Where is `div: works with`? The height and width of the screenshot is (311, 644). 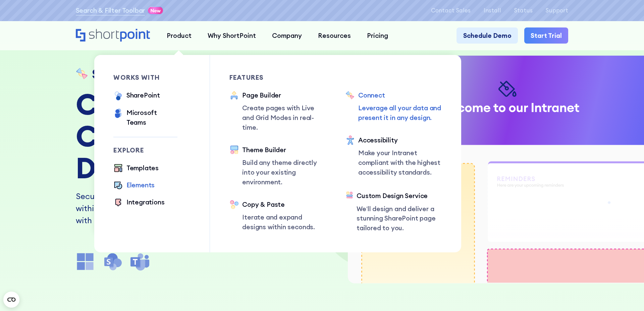 div: works with is located at coordinates (145, 77).